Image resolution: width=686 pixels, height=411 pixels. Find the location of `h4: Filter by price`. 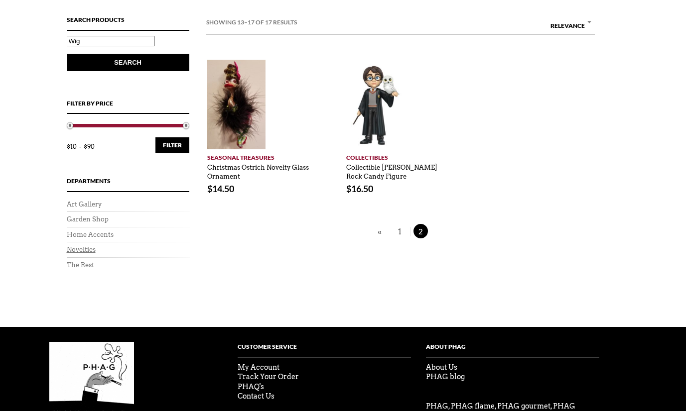

h4: Filter by price is located at coordinates (128, 107).